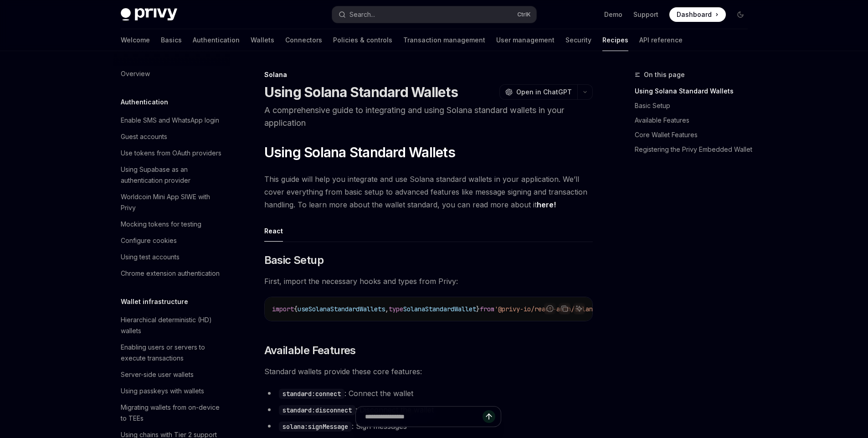 This screenshot has width=868, height=438. What do you see at coordinates (538, 92) in the screenshot?
I see `button: Open in ChatGPT` at bounding box center [538, 92].